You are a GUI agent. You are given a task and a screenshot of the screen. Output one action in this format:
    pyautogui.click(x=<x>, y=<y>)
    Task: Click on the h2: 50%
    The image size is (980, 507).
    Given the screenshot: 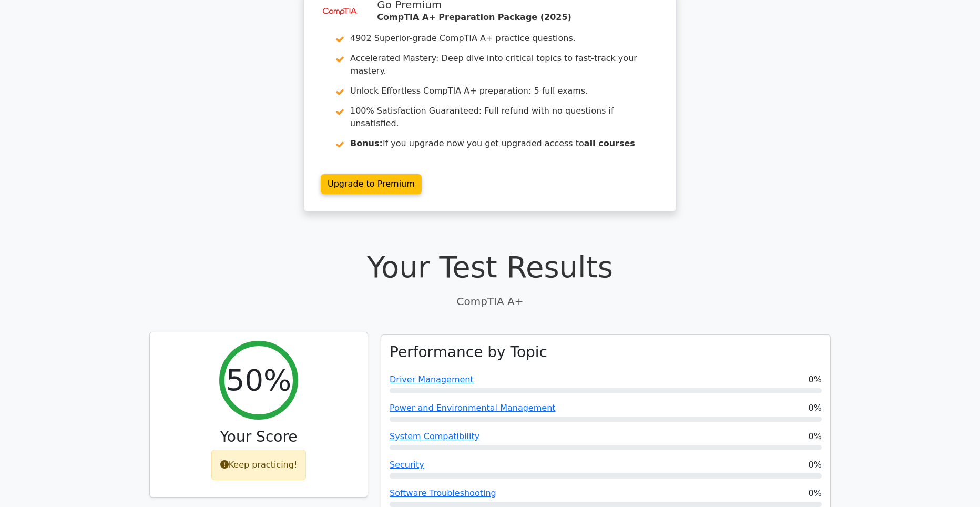 What is the action you would take?
    pyautogui.click(x=259, y=380)
    